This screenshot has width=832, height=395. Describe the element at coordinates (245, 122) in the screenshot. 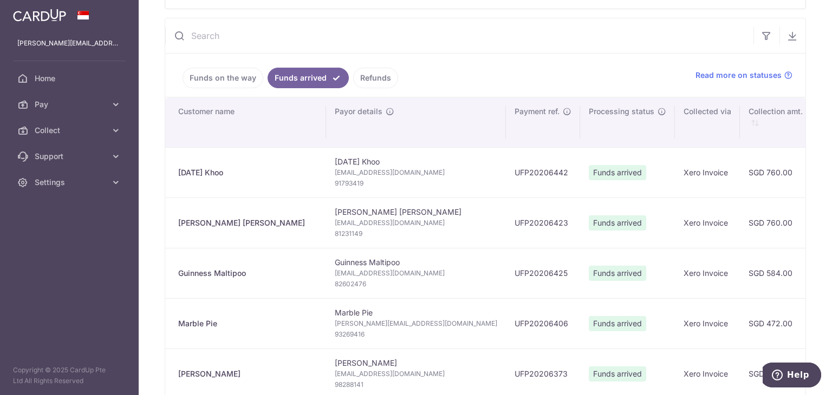

I see `th: Customer name` at that location.